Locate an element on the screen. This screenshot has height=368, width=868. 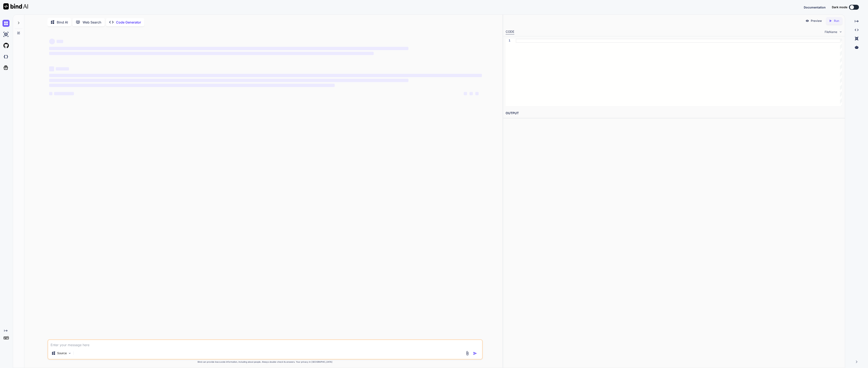
h2: OUTPUT is located at coordinates (674, 113).